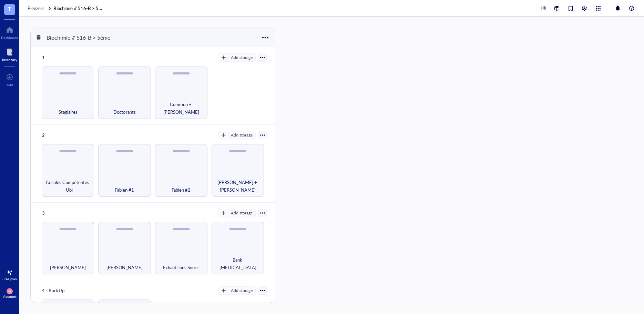 Image resolution: width=644 pixels, height=314 pixels. What do you see at coordinates (10, 279) in the screenshot?
I see `div: Free plan` at bounding box center [10, 279].